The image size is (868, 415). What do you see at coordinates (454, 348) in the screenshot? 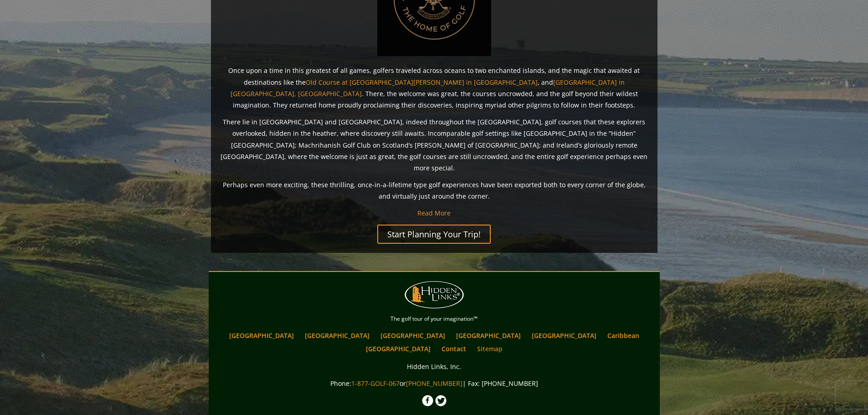
I see `a: Contact` at bounding box center [454, 348].